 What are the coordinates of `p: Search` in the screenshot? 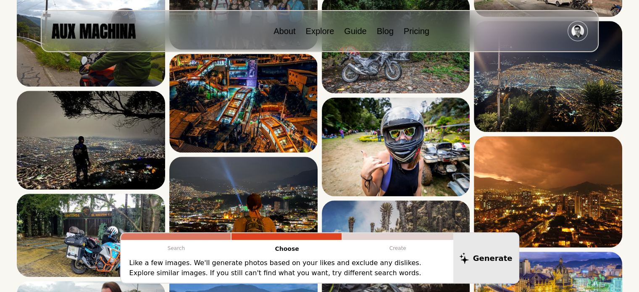 It's located at (177, 248).